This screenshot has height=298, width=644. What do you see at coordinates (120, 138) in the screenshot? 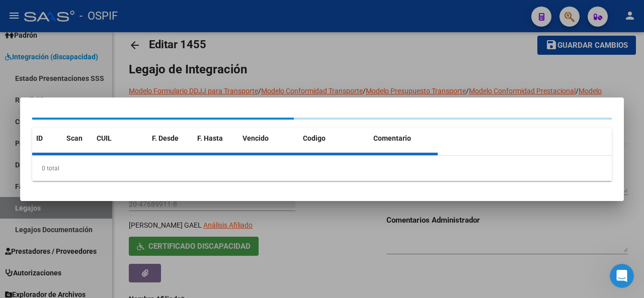
I see `datatable-header-cell: CUIL` at bounding box center [120, 138].